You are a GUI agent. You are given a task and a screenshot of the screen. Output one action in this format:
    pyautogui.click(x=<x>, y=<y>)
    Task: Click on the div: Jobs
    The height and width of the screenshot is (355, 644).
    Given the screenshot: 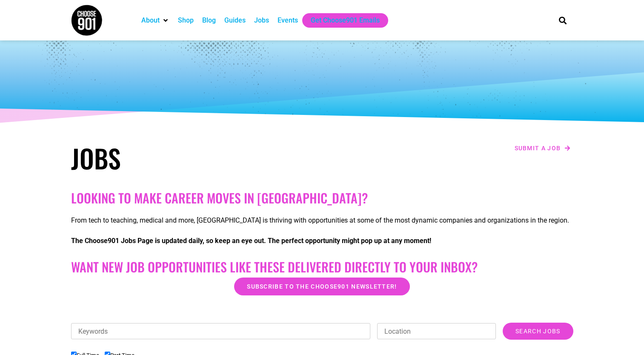 What is the action you would take?
    pyautogui.click(x=262, y=20)
    